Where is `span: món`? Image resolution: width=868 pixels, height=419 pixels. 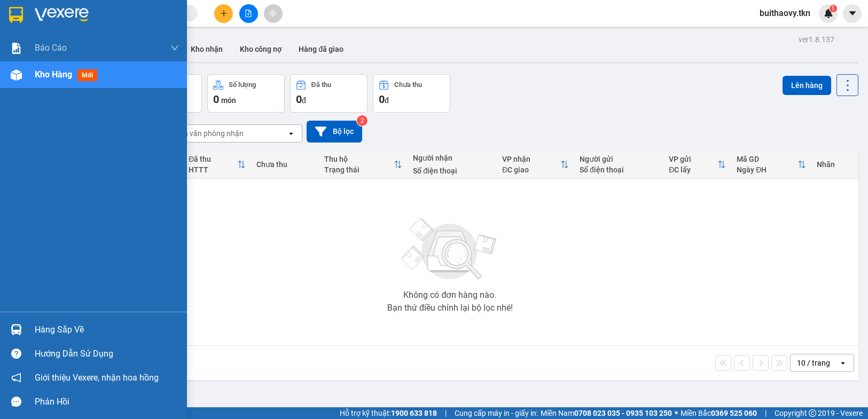
span: món is located at coordinates (229, 100).